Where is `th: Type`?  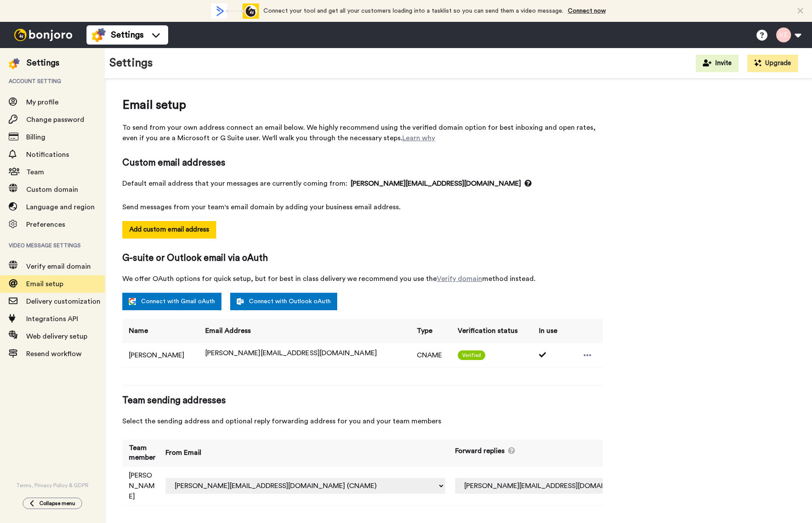
th: Type is located at coordinates (431, 331).